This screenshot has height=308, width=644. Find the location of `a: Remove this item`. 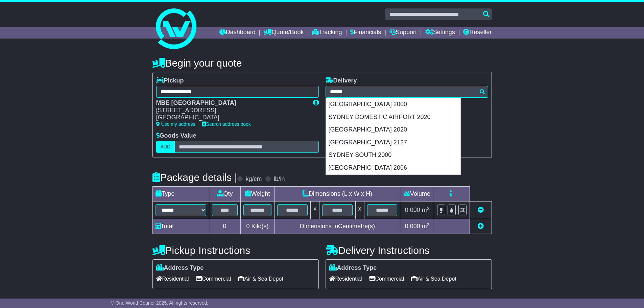

a: Remove this item is located at coordinates (481, 210).